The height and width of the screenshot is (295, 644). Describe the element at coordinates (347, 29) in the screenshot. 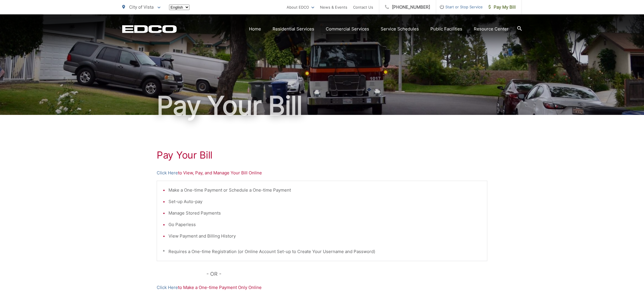

I see `a: Commercial Services` at that location.